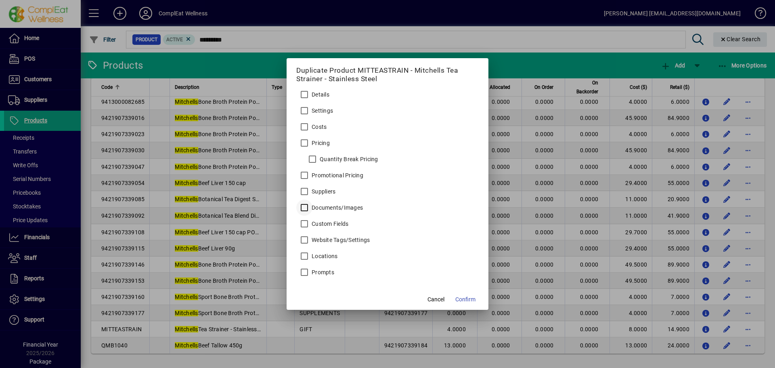 This screenshot has height=368, width=775. I want to click on span: Confirm, so click(465, 299).